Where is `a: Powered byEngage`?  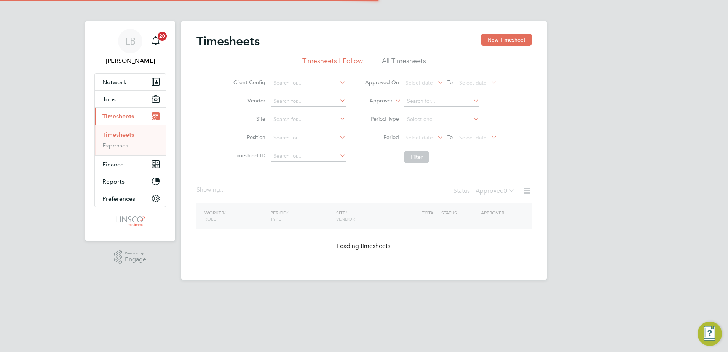 a: Powered byEngage is located at coordinates (130, 257).